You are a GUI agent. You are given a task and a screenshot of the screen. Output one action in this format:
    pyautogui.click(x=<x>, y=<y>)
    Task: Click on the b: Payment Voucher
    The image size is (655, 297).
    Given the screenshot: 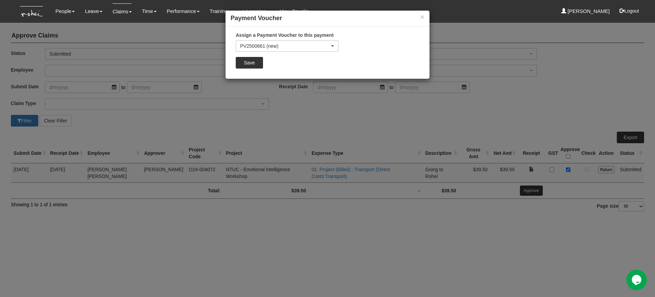 What is the action you would take?
    pyautogui.click(x=256, y=18)
    